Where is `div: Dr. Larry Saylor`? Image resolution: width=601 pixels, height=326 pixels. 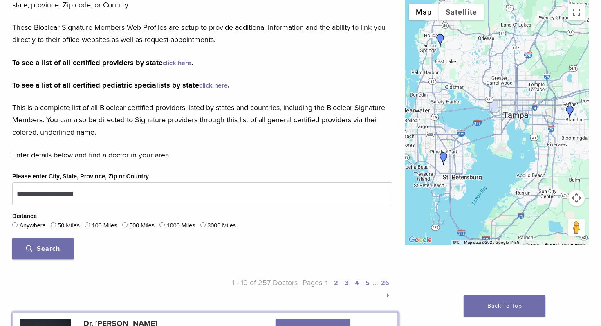 div: Dr. Larry Saylor is located at coordinates (570, 112).